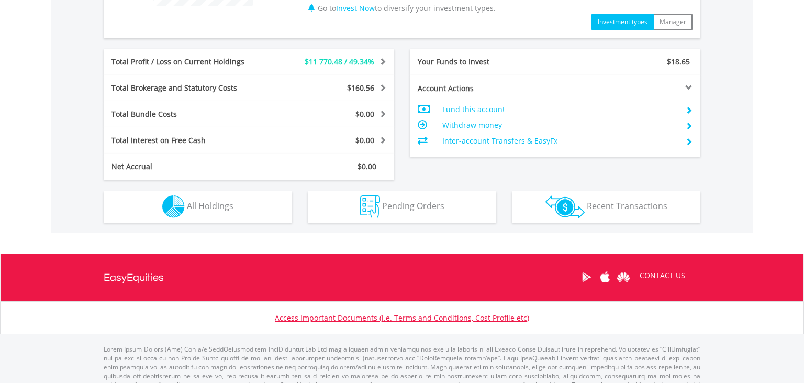 This screenshot has width=804, height=383. I want to click on a: EasyEquities, so click(133, 277).